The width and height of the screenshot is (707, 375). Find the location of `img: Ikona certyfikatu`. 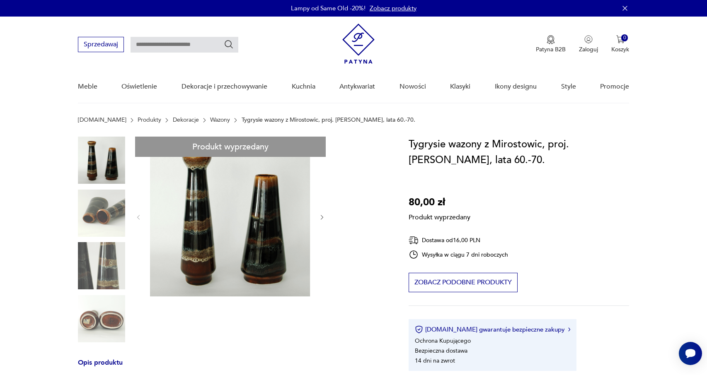

img: Ikona certyfikatu is located at coordinates (419, 330).